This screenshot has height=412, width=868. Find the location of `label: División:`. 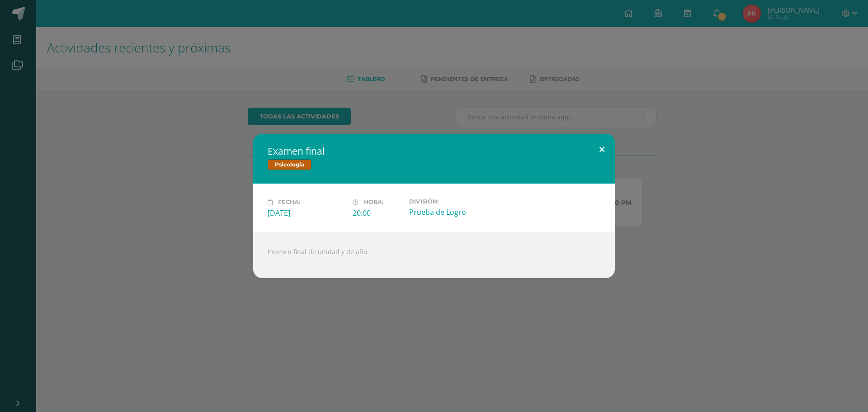

label: División: is located at coordinates (448, 201).